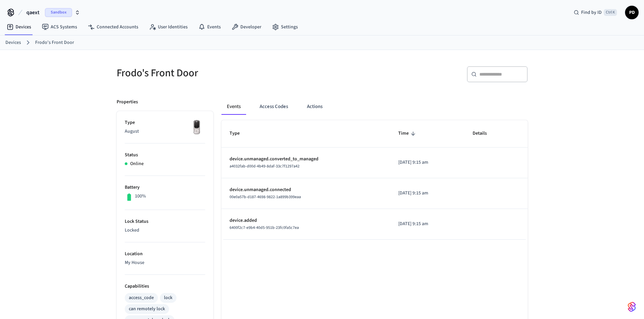  What do you see at coordinates (610, 13) in the screenshot?
I see `span: Ctrl K` at bounding box center [610, 13].